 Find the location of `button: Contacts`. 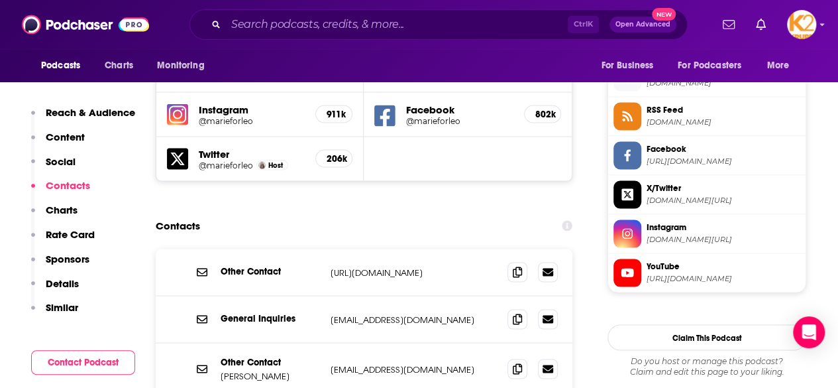

button: Contacts is located at coordinates (60, 191).